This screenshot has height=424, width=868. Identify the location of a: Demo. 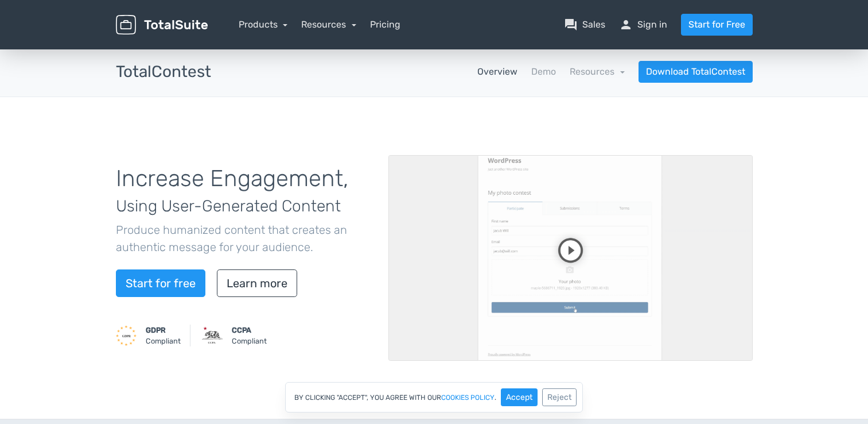
(544, 72).